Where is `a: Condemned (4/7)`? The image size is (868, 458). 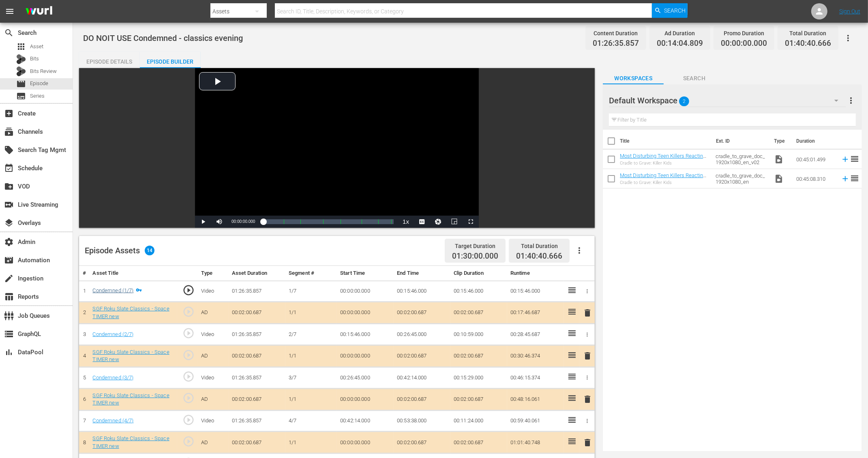 a: Condemned (4/7) is located at coordinates (113, 420).